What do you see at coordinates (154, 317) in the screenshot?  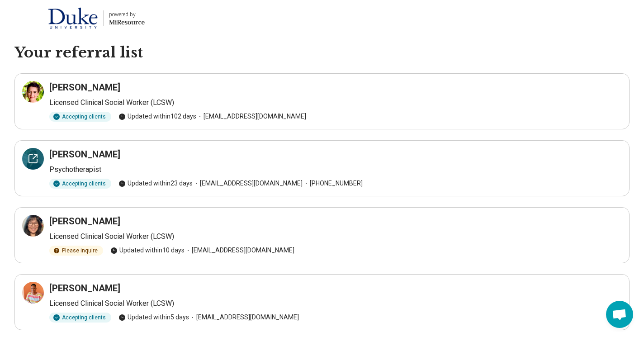 I see `span: Updated within 5 days` at bounding box center [154, 317].